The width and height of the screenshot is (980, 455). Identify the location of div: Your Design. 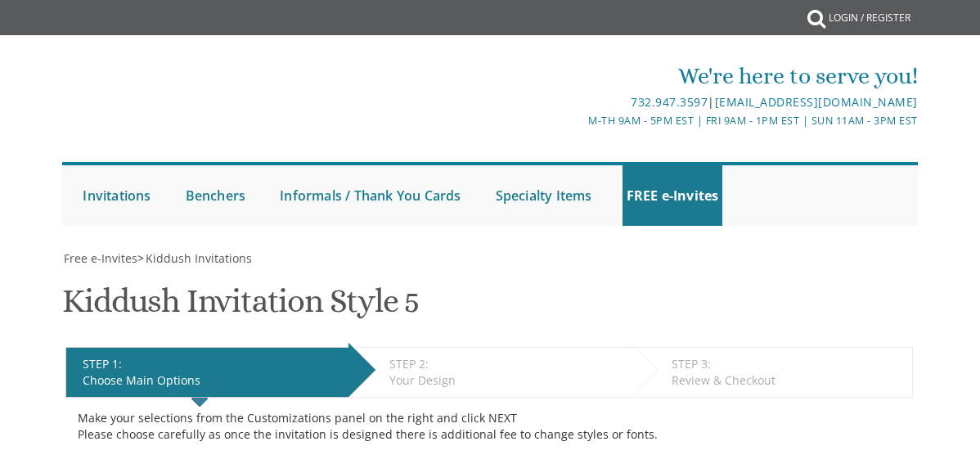
(506, 380).